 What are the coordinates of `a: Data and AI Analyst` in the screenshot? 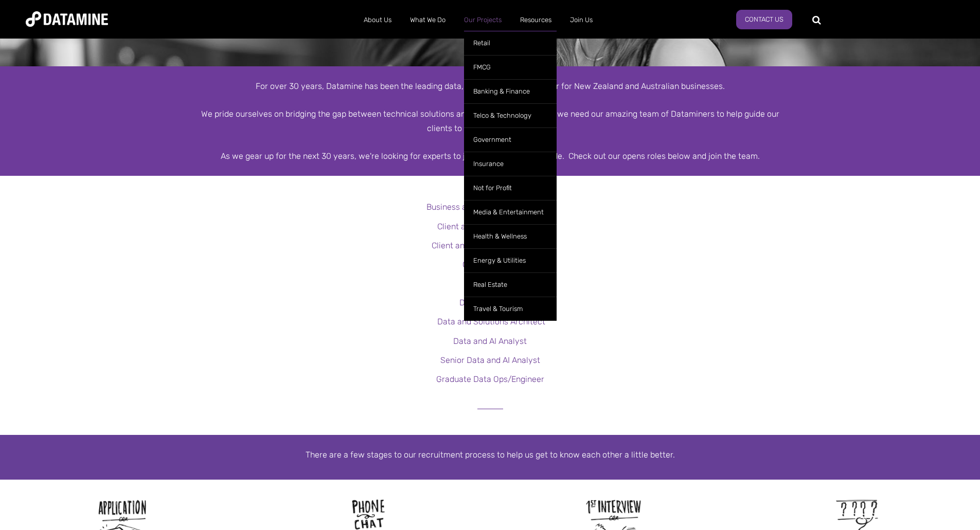 It's located at (490, 341).